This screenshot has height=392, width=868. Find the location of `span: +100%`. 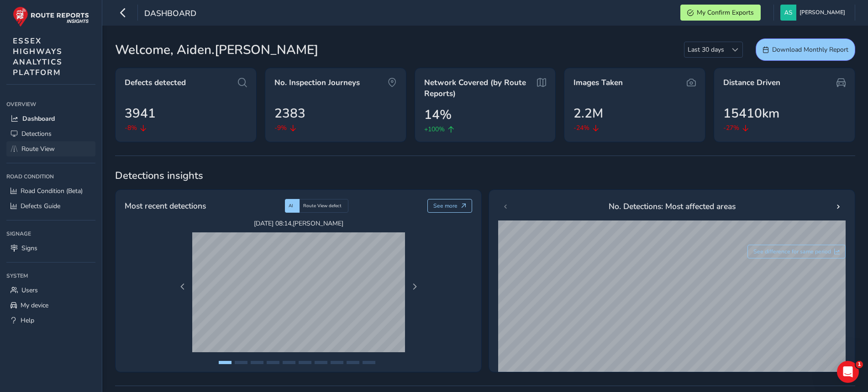

span: +100% is located at coordinates (434, 129).